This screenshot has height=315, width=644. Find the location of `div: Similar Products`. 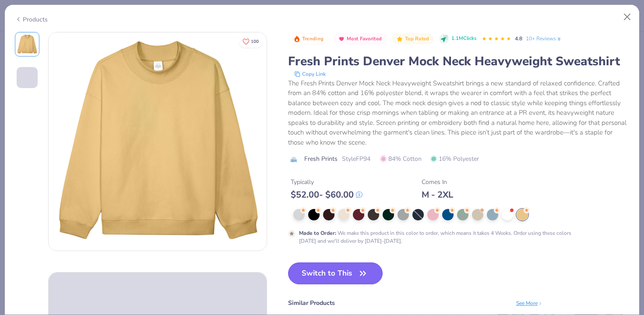

div: Similar Products is located at coordinates (311, 303).